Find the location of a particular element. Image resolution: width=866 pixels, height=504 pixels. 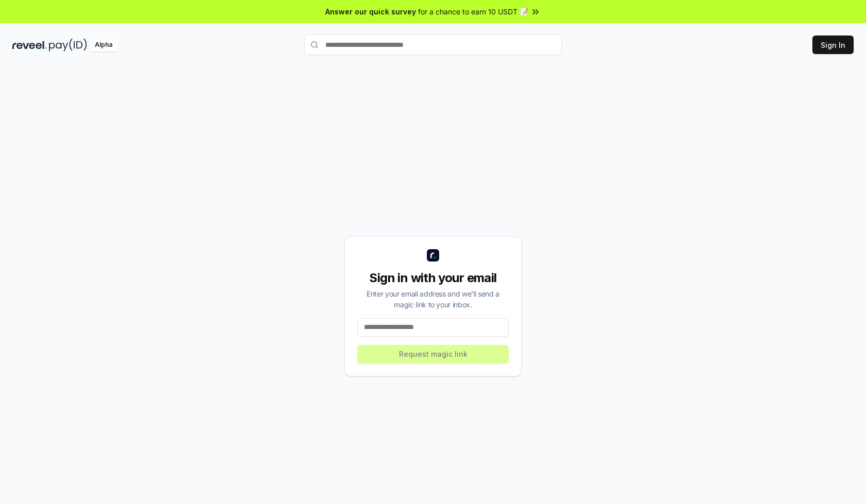

div: Alpha is located at coordinates (103, 45).